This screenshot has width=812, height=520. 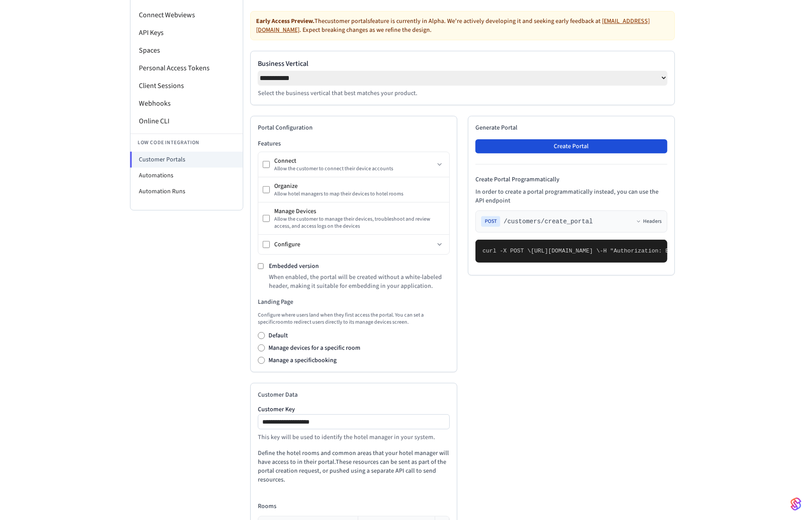 I want to click on h2: Generate Portal, so click(x=572, y=128).